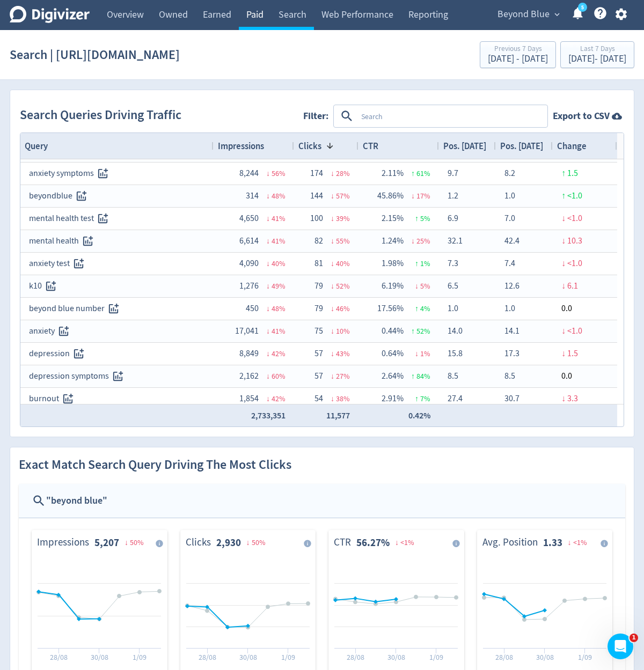 Image resolution: width=644 pixels, height=670 pixels. What do you see at coordinates (279, 286) in the screenshot?
I see `span: 49 %` at bounding box center [279, 286].